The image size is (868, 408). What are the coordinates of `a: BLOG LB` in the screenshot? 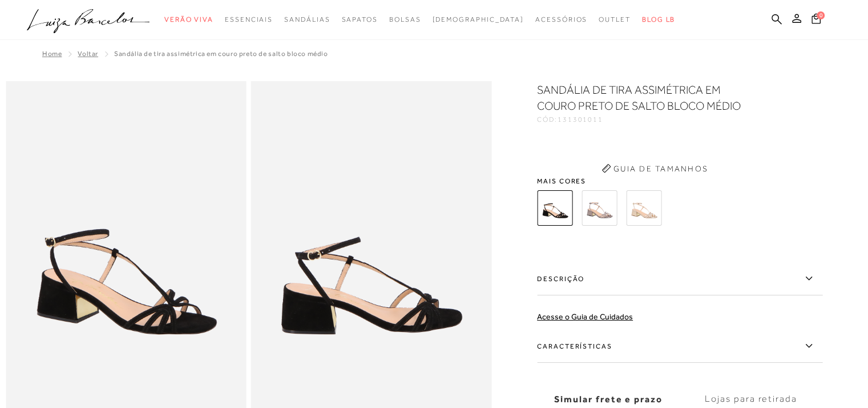 It's located at (658, 19).